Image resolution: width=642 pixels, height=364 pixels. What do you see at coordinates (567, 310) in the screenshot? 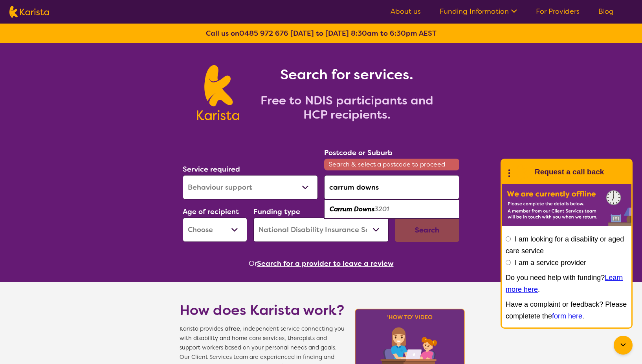
I see `p: Have a complaint or feedback? Please completete the .` at bounding box center [567, 310].